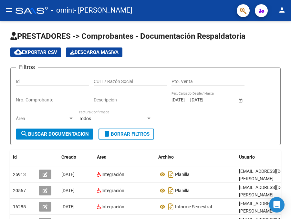 The width and height of the screenshot is (291, 219). Describe the element at coordinates (282, 10) in the screenshot. I see `mat-icon: person` at that location.